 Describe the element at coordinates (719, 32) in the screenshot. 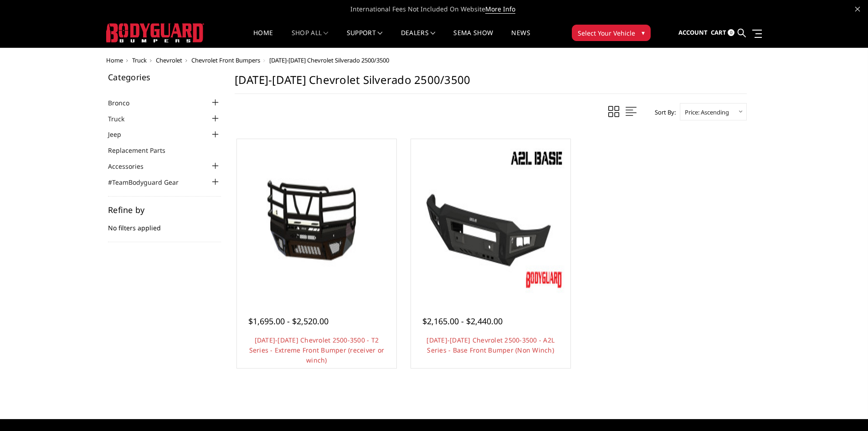

I see `span: Cart` at that location.